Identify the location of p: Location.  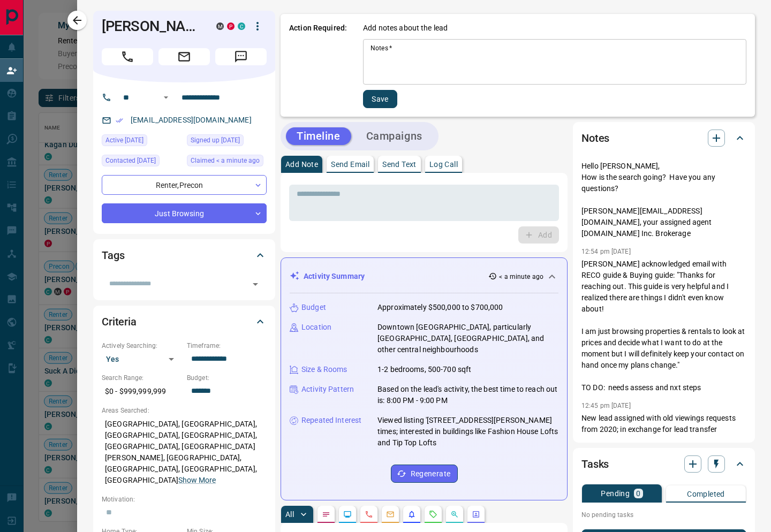
(316, 327).